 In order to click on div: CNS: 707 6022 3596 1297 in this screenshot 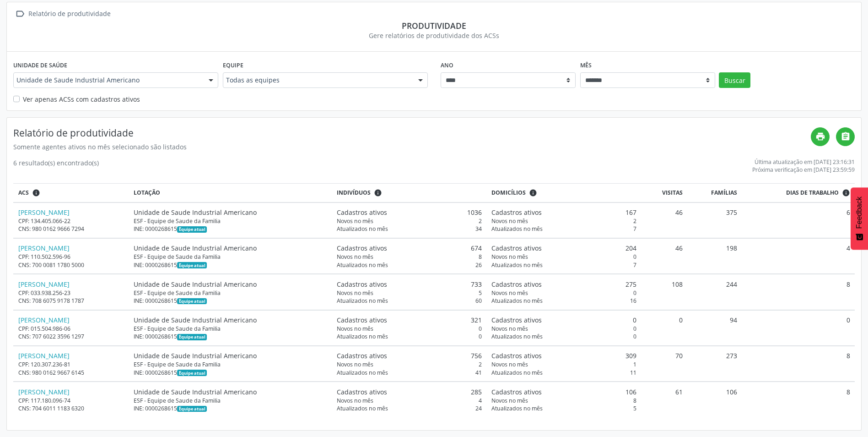, I will do `click(71, 336)`.